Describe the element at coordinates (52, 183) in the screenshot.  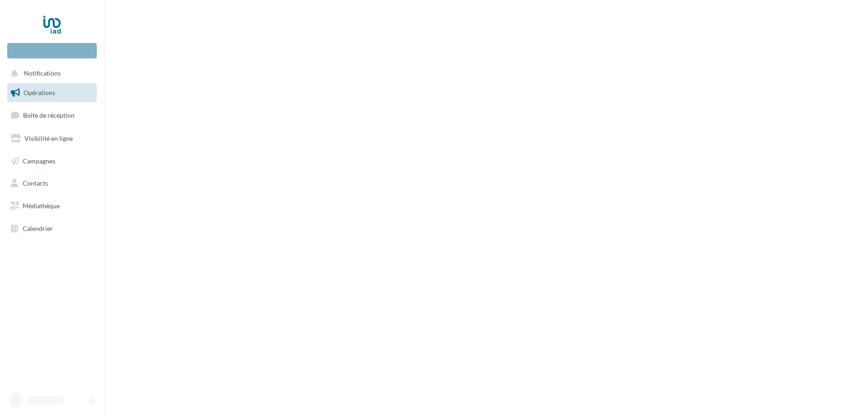
I see `a: Contacts` at that location.